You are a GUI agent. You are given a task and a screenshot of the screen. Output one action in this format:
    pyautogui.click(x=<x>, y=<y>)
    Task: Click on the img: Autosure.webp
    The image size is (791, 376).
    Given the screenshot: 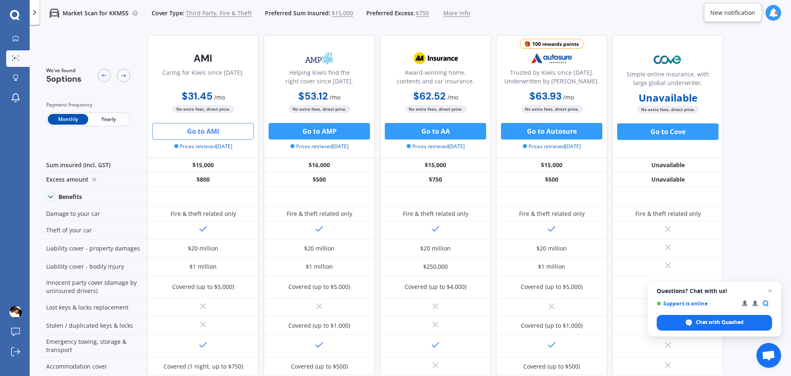 What is the action you would take?
    pyautogui.click(x=552, y=58)
    